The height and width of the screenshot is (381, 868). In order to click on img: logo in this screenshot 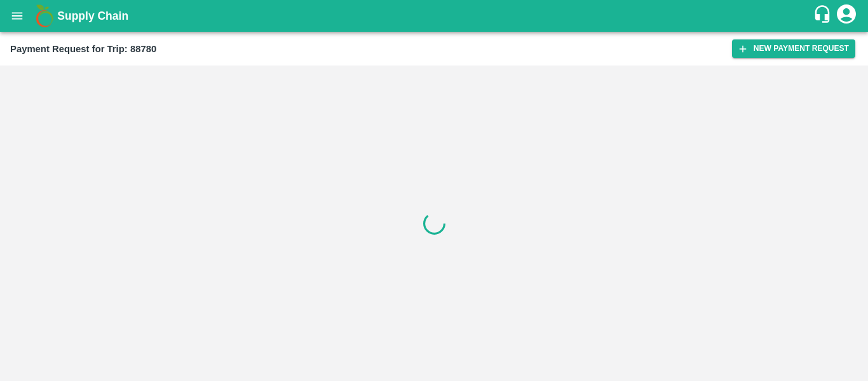, I will do `click(44, 16)`.